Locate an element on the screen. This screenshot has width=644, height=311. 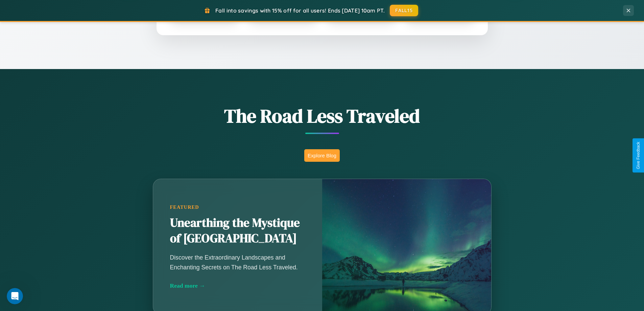
div: Give Feedback is located at coordinates (638, 156).